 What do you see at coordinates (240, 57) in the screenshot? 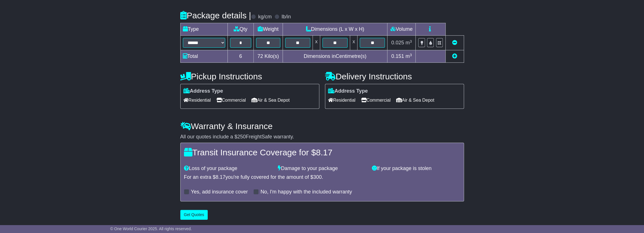
I see `td: 6` at bounding box center [240, 57].